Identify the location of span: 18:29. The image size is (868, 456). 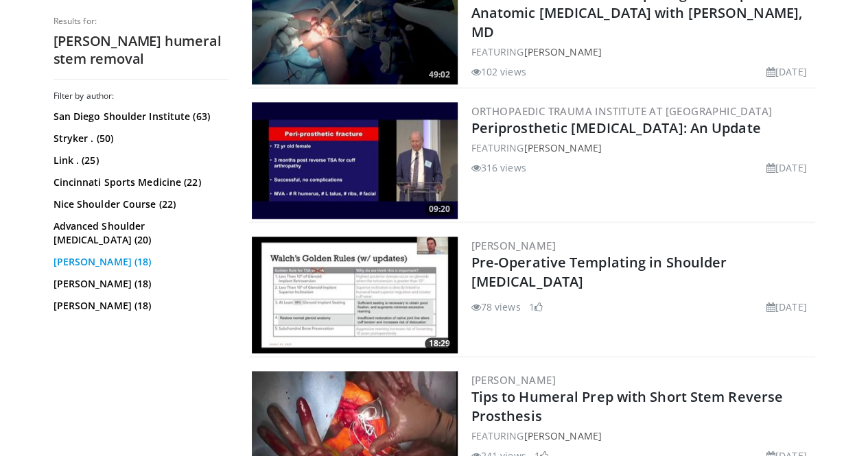
(439, 344).